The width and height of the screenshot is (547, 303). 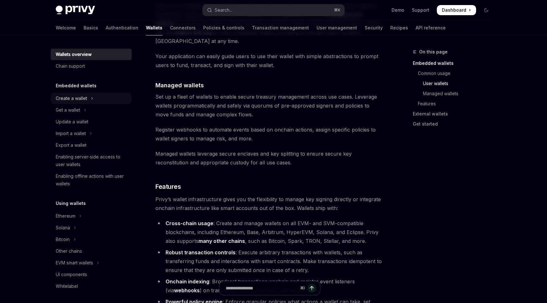 What do you see at coordinates (421, 10) in the screenshot?
I see `a: Support` at bounding box center [421, 10].